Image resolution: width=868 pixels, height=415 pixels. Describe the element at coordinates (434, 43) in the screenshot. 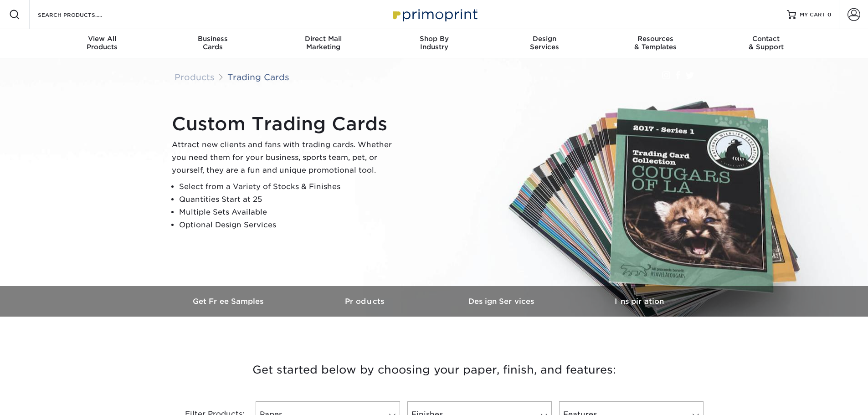

I see `div: Industry` at that location.